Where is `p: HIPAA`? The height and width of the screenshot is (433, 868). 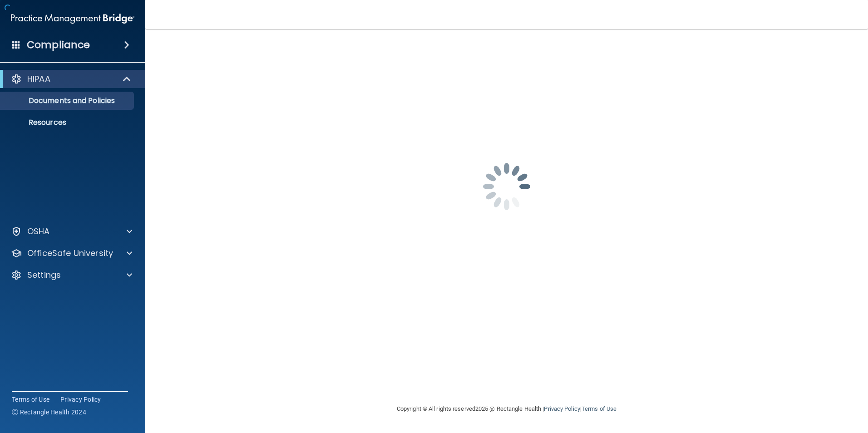 p: HIPAA is located at coordinates (39, 79).